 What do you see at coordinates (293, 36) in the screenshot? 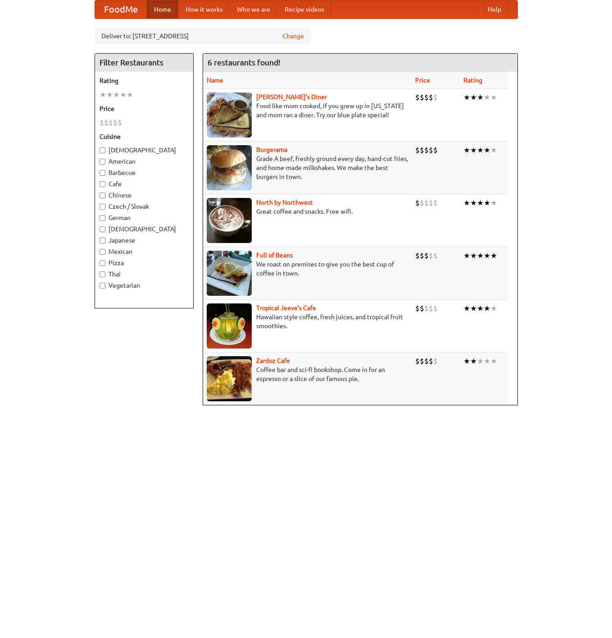
I see `a: Change` at bounding box center [293, 36].